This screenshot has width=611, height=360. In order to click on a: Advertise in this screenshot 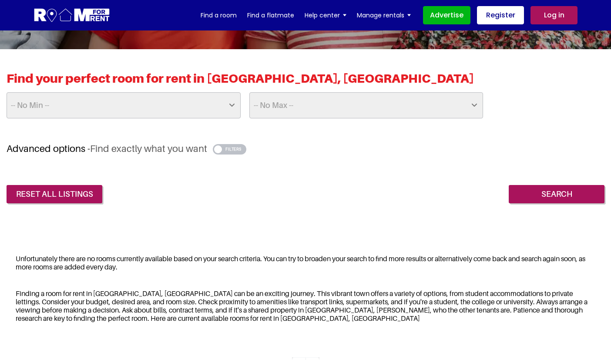, I will do `click(446, 15)`.